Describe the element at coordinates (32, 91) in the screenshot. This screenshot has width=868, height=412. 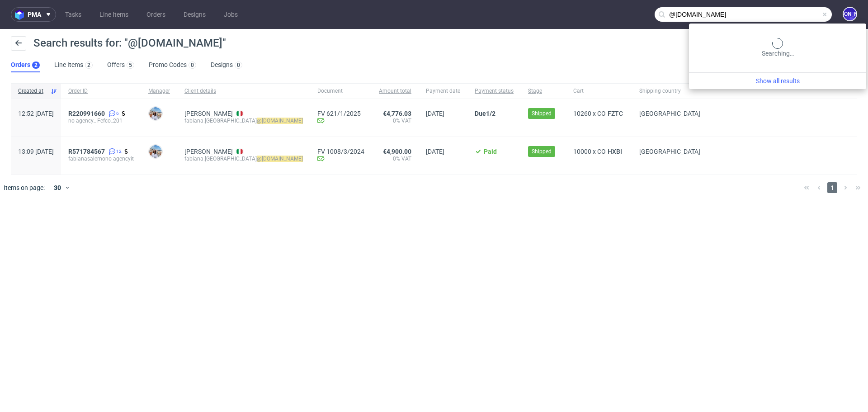
I see `span: Created at` at that location.